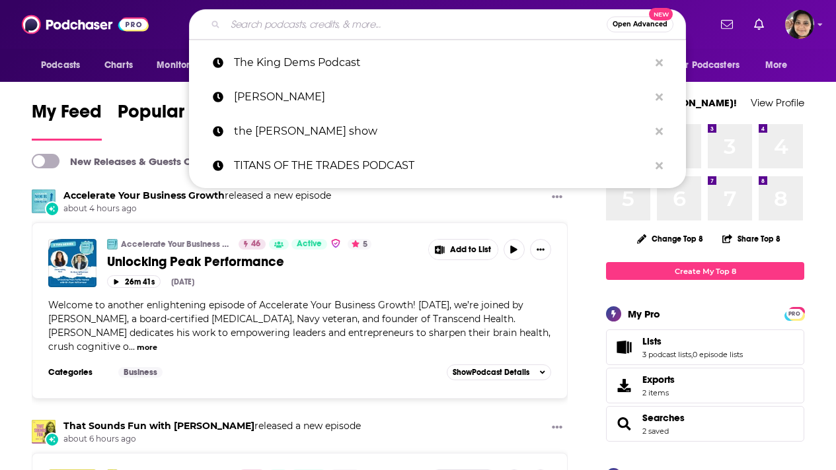 Image resolution: width=836 pixels, height=470 pixels. I want to click on a: 0 episode lists, so click(717, 355).